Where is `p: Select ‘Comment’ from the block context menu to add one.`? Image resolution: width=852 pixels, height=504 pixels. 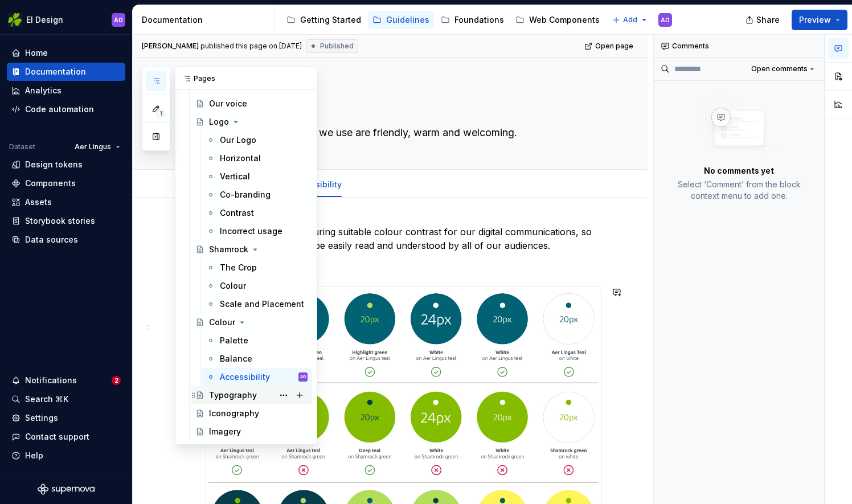
p: Select ‘Comment’ from the block context menu to add one. is located at coordinates (739, 190).